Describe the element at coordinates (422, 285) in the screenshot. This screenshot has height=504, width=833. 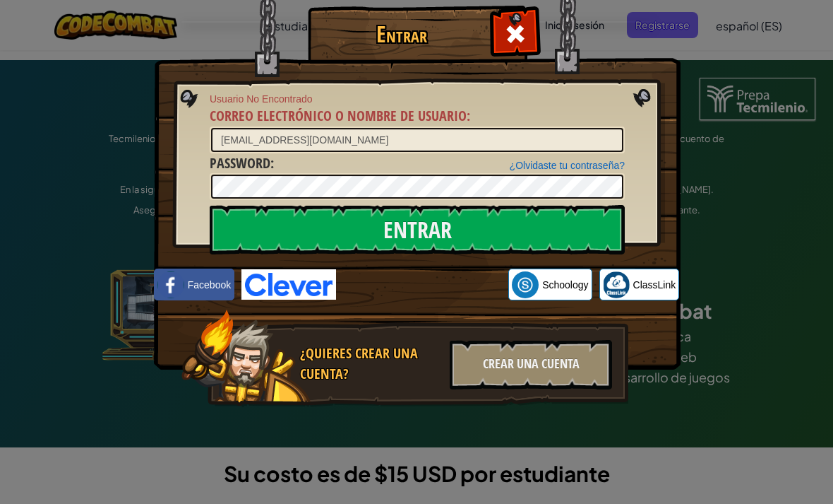
I see `div: Iniciar sesión con Google. Se abre en una nueva pestaña.` at that location.